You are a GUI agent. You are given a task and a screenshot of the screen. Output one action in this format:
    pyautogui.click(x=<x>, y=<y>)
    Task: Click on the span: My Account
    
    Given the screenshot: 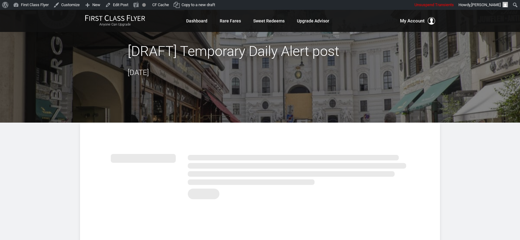 What is the action you would take?
    pyautogui.click(x=412, y=21)
    